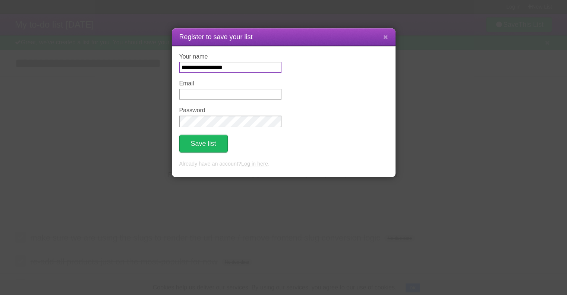 The height and width of the screenshot is (295, 567). I want to click on label: Password, so click(230, 110).